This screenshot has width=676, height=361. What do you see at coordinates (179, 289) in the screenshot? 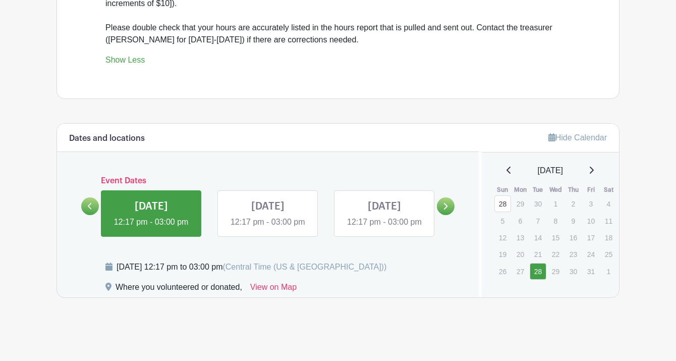
I see `div: Where you volunteered or donated,` at bounding box center [179, 289].